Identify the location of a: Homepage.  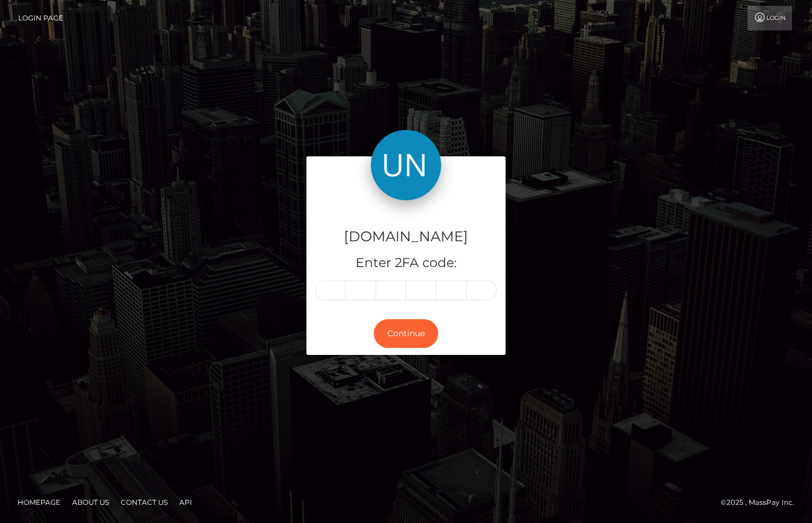
(38, 502).